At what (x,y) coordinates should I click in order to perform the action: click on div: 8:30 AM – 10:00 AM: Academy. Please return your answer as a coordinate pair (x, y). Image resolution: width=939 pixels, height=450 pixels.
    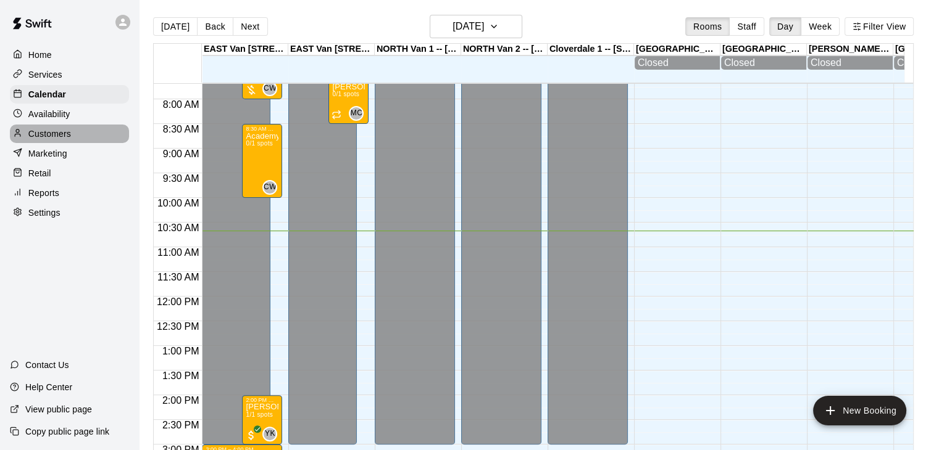
    Looking at the image, I should click on (262, 161).